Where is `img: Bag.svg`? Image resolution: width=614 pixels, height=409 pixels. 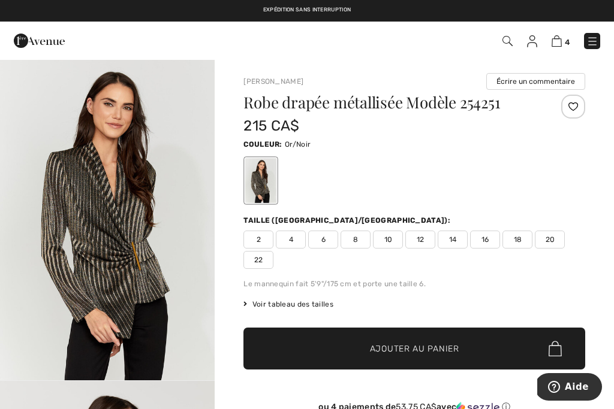 img: Bag.svg is located at coordinates (555, 349).